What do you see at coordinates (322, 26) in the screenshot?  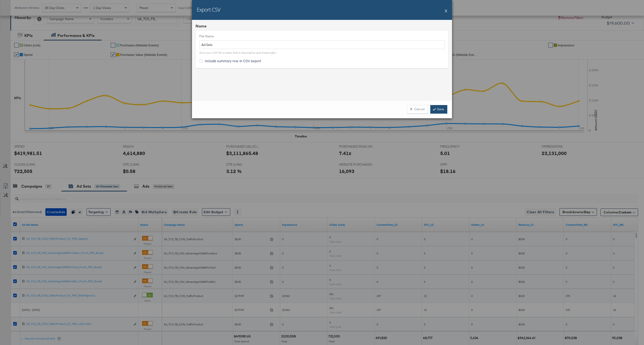 I see `div: Name` at bounding box center [322, 26].